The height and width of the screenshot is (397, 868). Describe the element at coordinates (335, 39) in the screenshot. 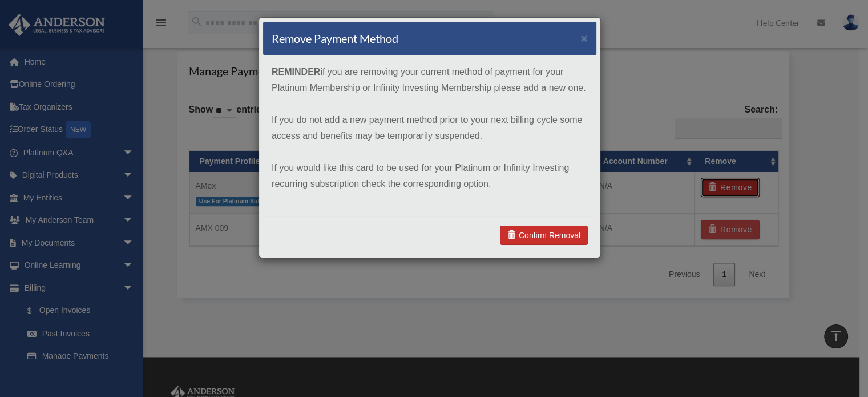

I see `h4: Remove Payment Method` at that location.